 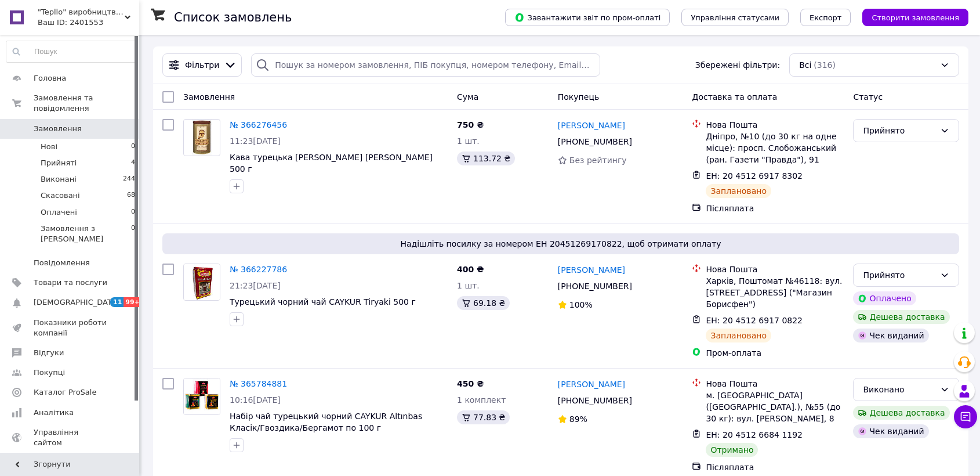 What do you see at coordinates (734, 97) in the screenshot?
I see `span: Доставка та оплата` at bounding box center [734, 97].